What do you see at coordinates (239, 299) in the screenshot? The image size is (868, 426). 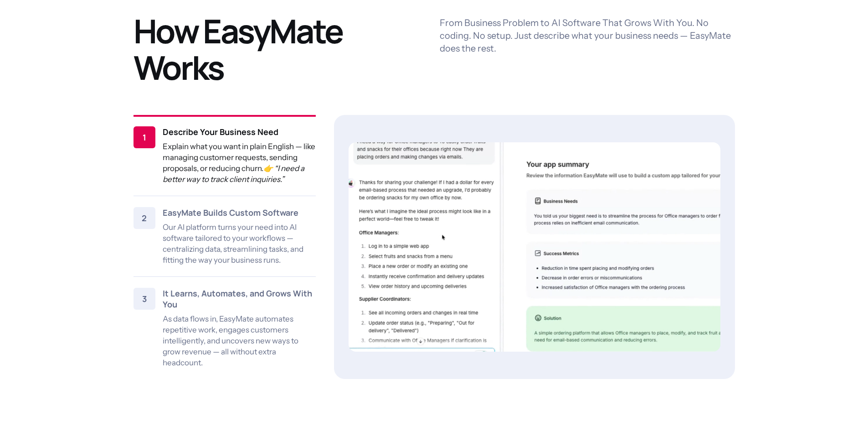 I see `h5: It Learns, Automates, and Grows With You` at bounding box center [239, 299].